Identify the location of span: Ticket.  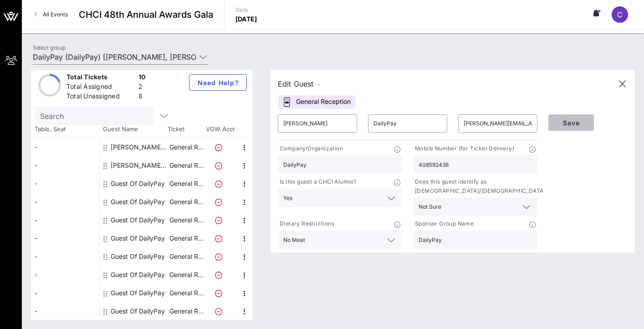
(186, 130).